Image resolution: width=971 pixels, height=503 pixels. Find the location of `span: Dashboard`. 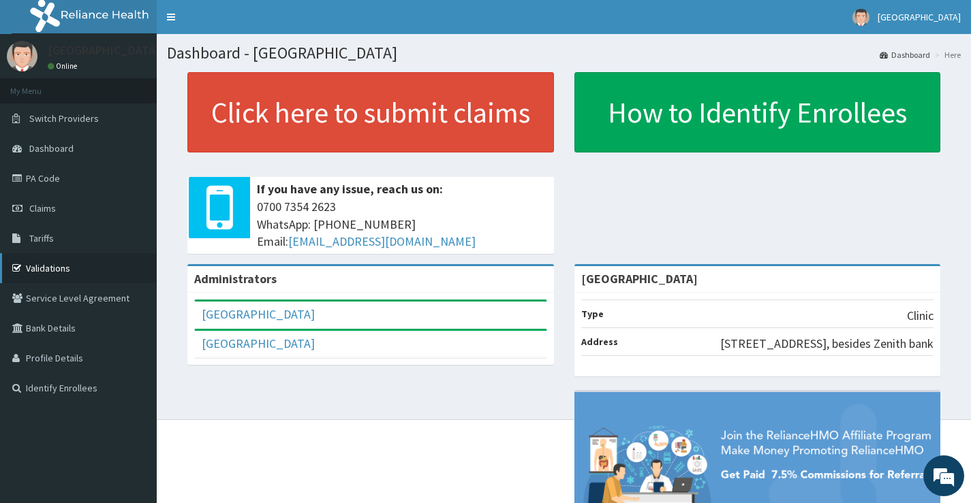

span: Dashboard is located at coordinates (51, 148).